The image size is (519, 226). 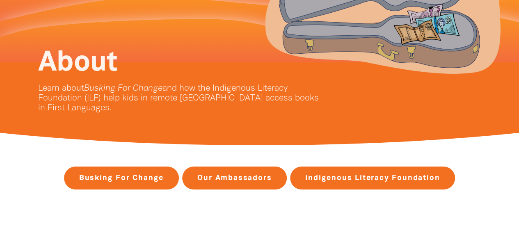 I want to click on p: Learn about and how the Indigenous Literacy Foundation (ILF) help kids in remote [GEOGRAPHIC_DATA..., so click(x=182, y=99).